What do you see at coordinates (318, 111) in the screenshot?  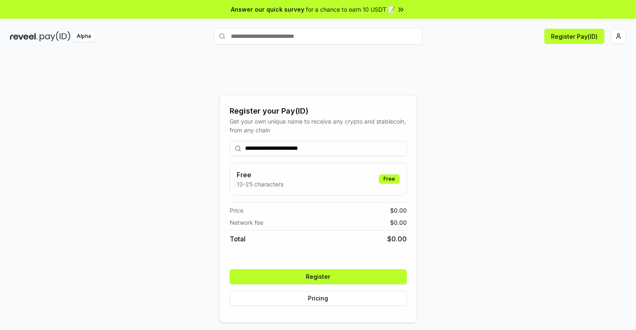 I see `div: Register your Pay(ID)` at bounding box center [318, 111].